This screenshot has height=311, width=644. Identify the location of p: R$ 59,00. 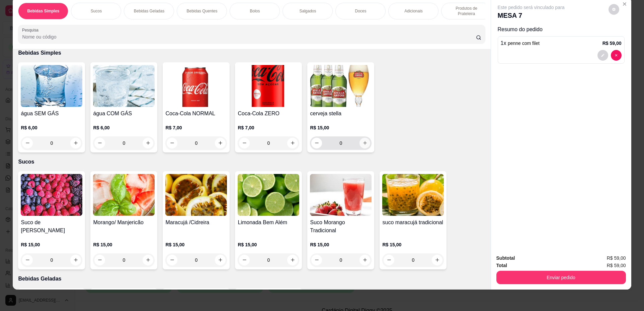
(611, 44).